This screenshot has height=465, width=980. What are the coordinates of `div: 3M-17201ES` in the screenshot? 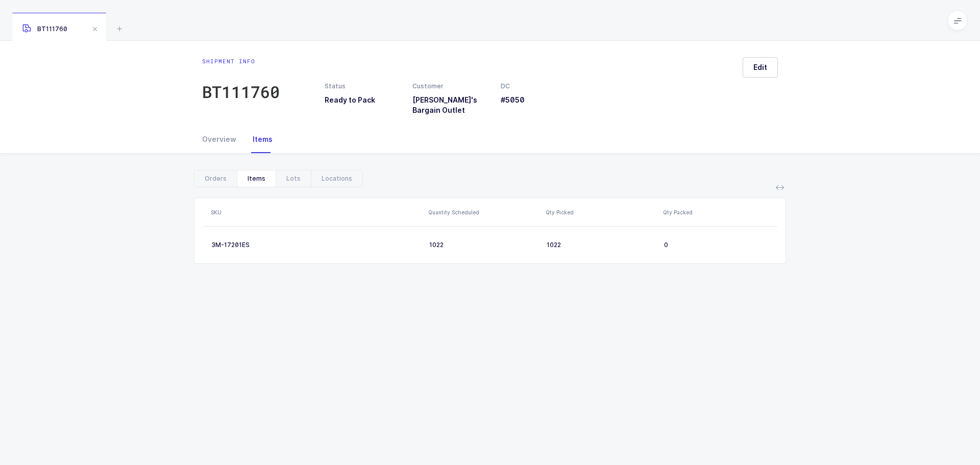 It's located at (316, 245).